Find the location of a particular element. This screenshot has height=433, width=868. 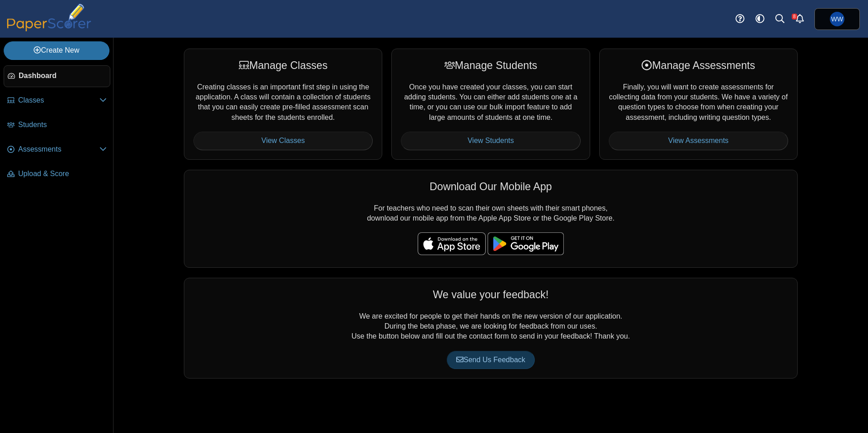

a: View Students is located at coordinates (490, 141).